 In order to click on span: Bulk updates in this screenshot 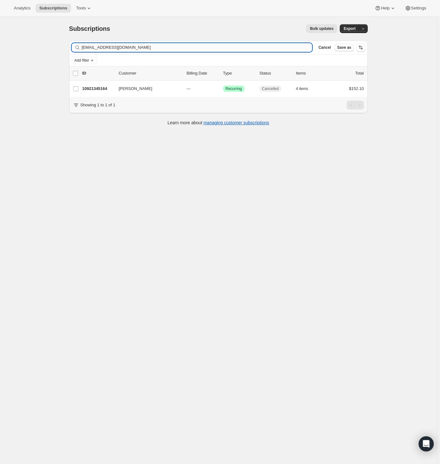, I will do `click(322, 29)`.